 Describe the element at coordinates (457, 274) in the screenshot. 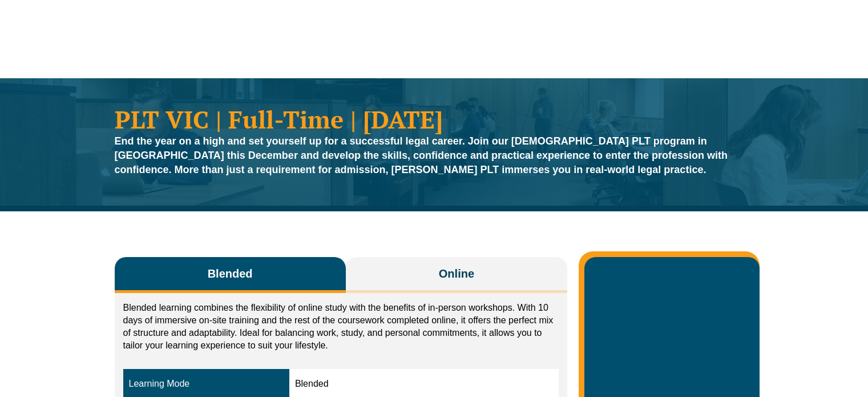

I see `span: Online` at that location.